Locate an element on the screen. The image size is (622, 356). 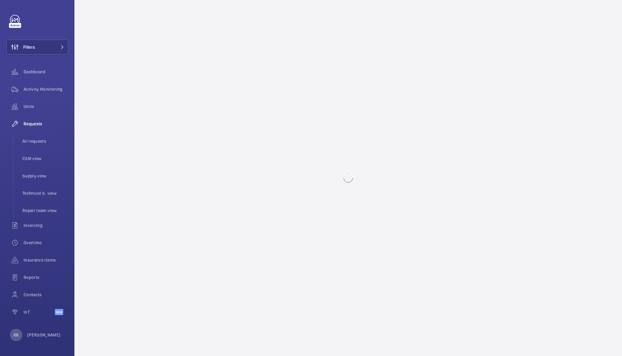
span: Invoicing is located at coordinates (46, 226).